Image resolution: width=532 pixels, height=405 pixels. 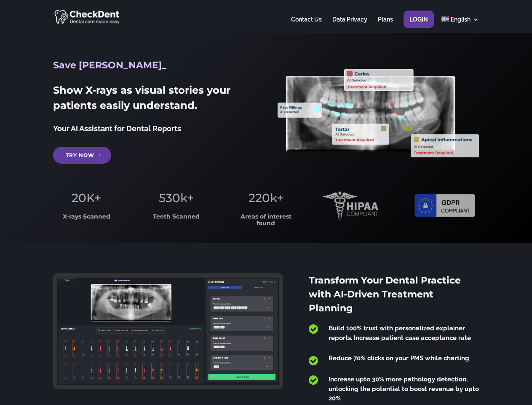 What do you see at coordinates (266, 197) in the screenshot?
I see `span: 220k+` at bounding box center [266, 197].